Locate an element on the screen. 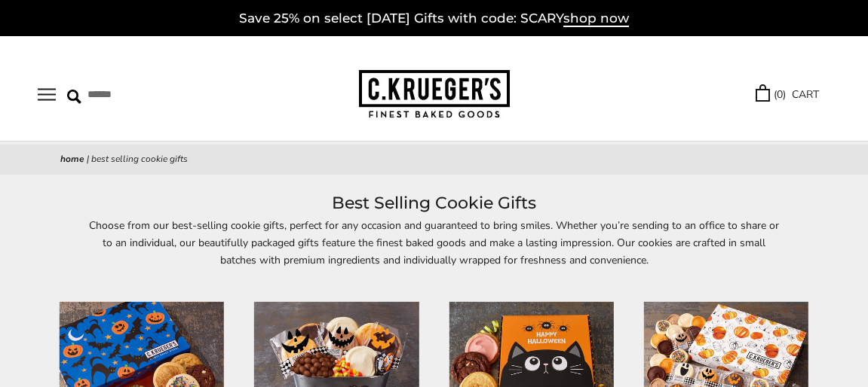 The height and width of the screenshot is (387, 868). h1: Best Selling Cookie Gifts is located at coordinates (434, 204).